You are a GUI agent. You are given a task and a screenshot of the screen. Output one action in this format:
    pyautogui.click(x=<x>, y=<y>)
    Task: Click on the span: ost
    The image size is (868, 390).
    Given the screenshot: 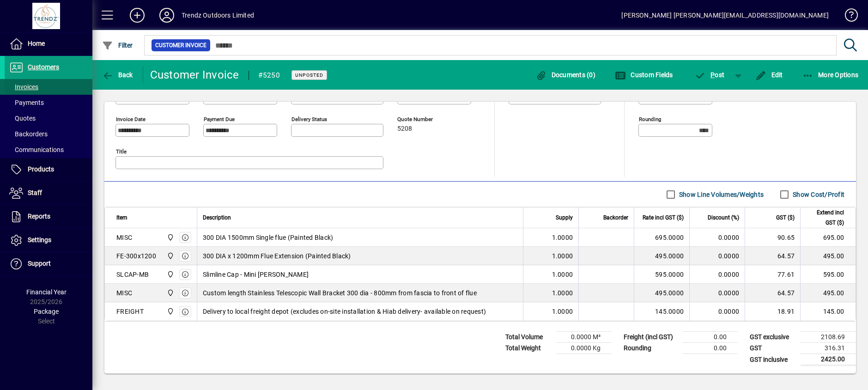 What is the action you would take?
    pyautogui.click(x=709, y=75)
    